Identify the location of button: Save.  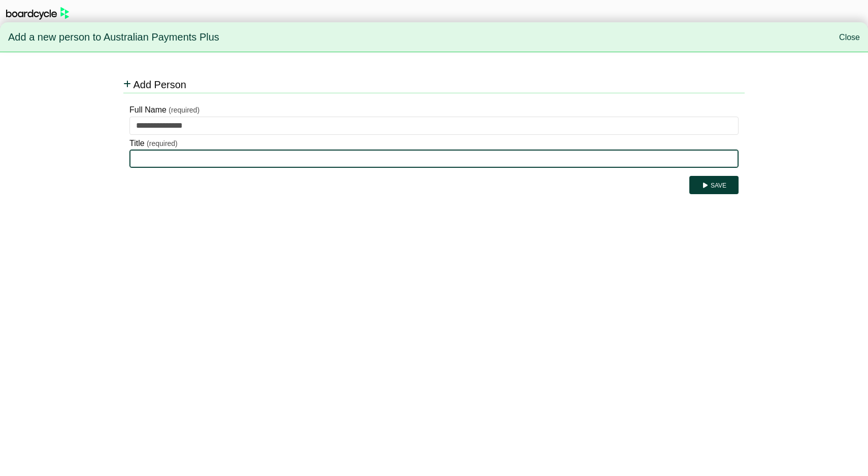
(714, 185).